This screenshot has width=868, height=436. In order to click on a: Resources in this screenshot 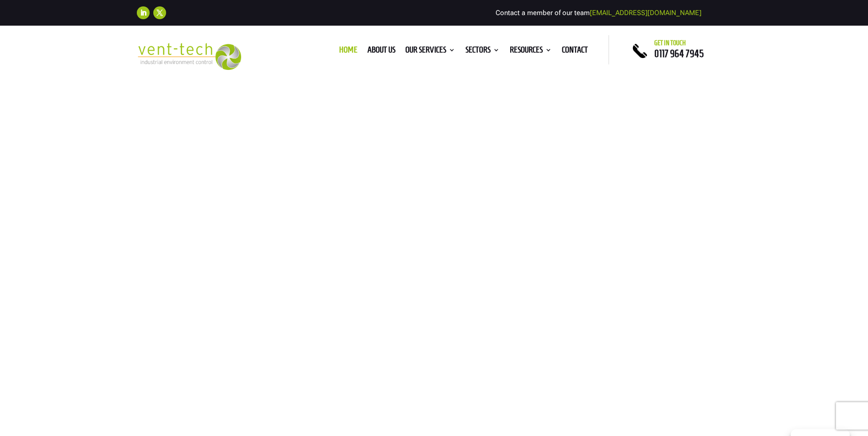, I will do `click(531, 52)`.